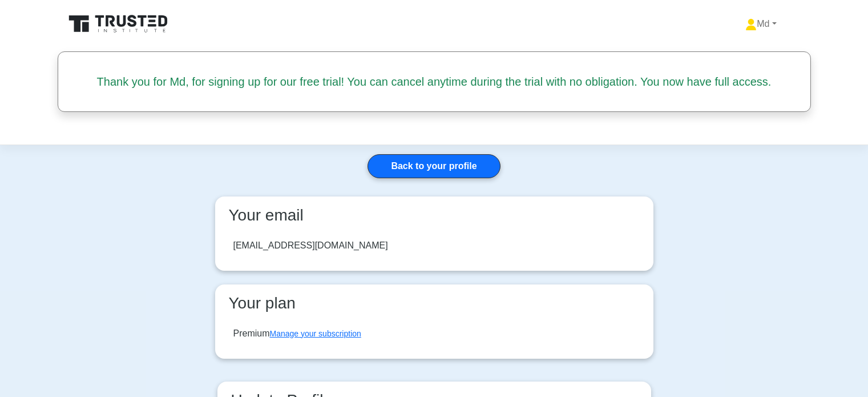 The image size is (868, 397). What do you see at coordinates (434, 304) in the screenshot?
I see `h3: Your plan` at bounding box center [434, 304].